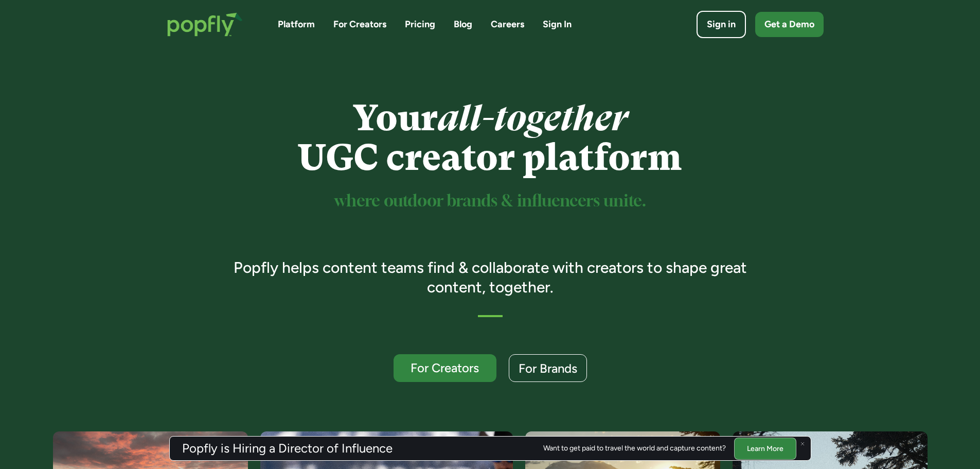  I want to click on a: Pricing, so click(420, 24).